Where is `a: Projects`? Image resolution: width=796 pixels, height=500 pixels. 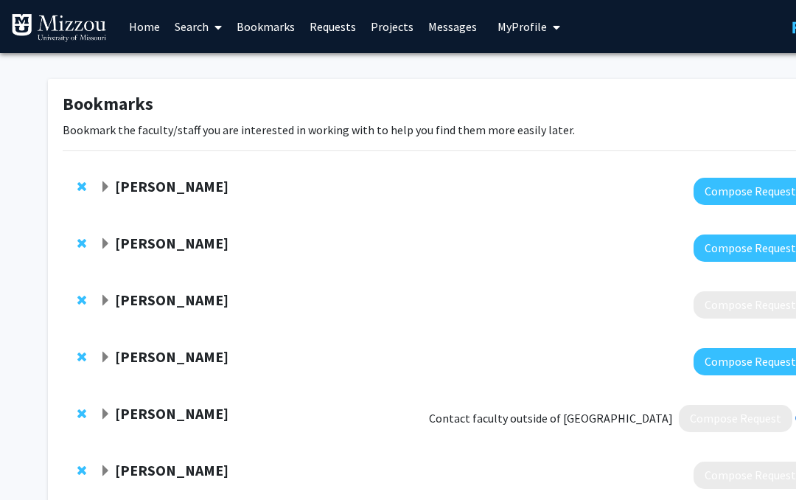
a: Projects is located at coordinates (392, 27).